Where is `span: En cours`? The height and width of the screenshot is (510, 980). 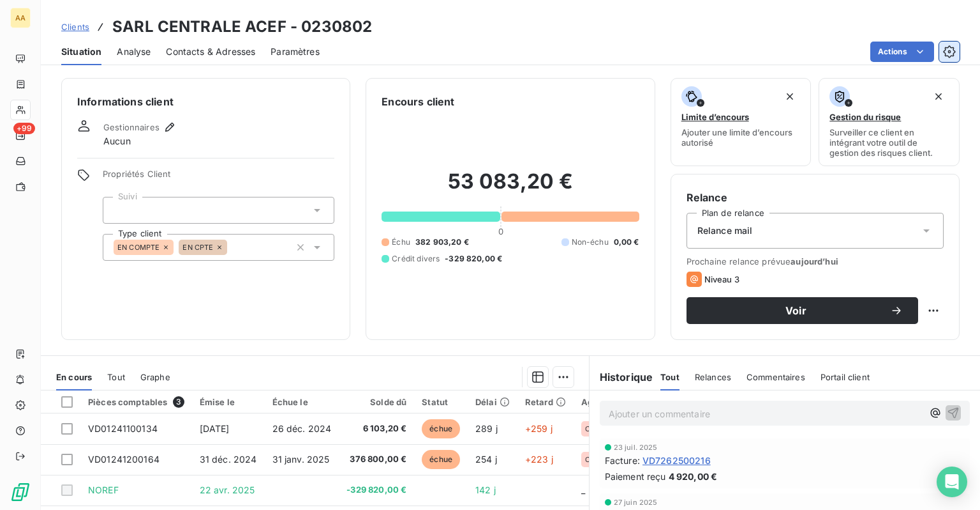
span: En cours is located at coordinates (74, 377).